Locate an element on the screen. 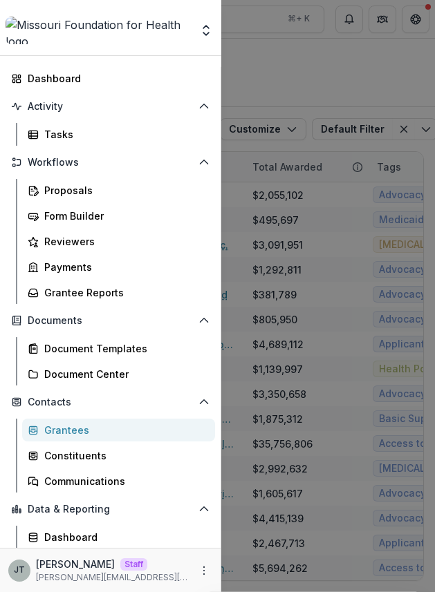  div: Document Templates is located at coordinates (124, 348).